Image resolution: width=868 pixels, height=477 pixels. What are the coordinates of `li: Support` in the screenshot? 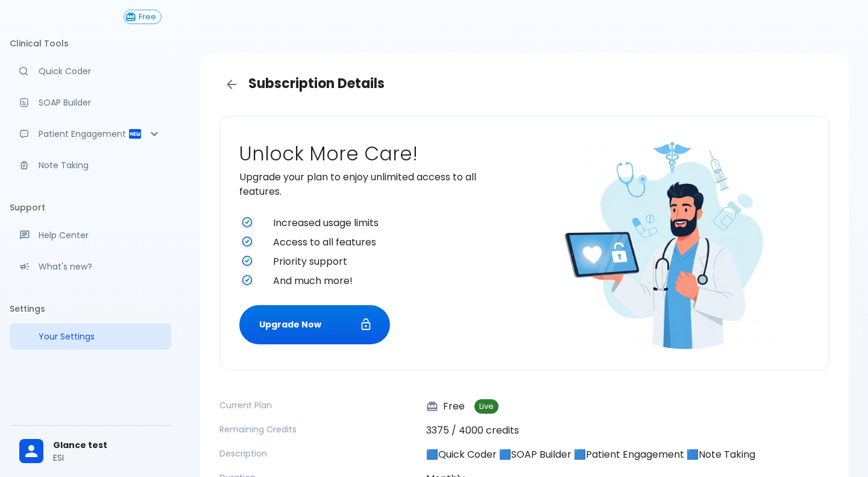 It's located at (91, 207).